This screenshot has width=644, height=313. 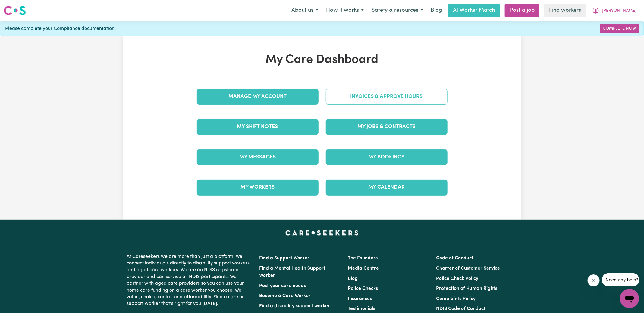 I want to click on a: Complaints Policy, so click(x=456, y=299).